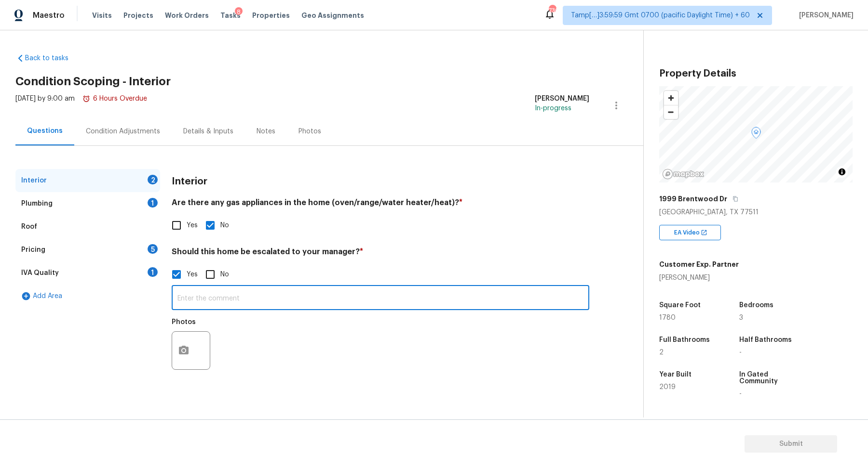 The image size is (868, 468). What do you see at coordinates (139, 16) in the screenshot?
I see `span: Projects` at bounding box center [139, 16].